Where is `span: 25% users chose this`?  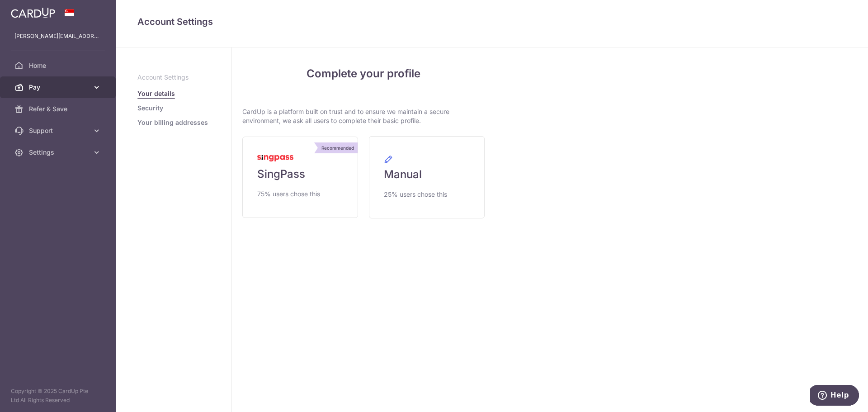 span: 25% users chose this is located at coordinates (415, 195).